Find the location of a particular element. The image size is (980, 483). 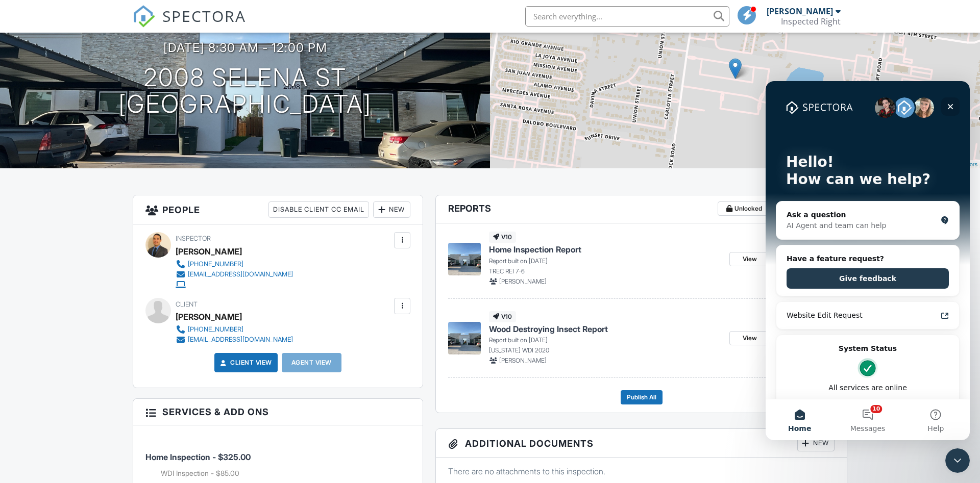

span: Client is located at coordinates (186, 304).